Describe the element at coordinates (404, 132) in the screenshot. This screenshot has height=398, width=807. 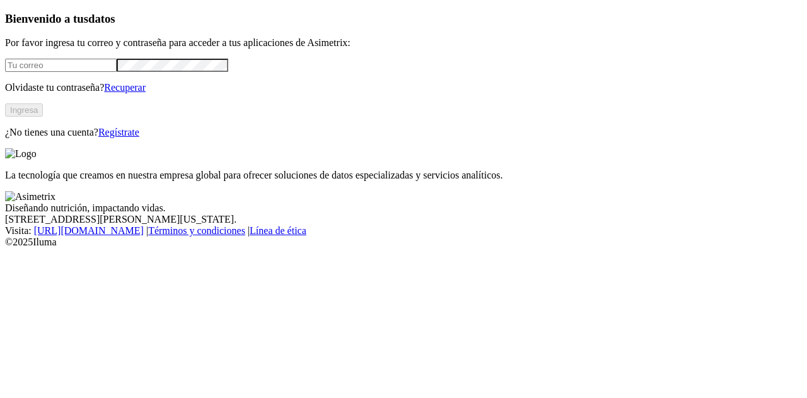
I see `p: ¿No tienes una cuenta?` at that location.